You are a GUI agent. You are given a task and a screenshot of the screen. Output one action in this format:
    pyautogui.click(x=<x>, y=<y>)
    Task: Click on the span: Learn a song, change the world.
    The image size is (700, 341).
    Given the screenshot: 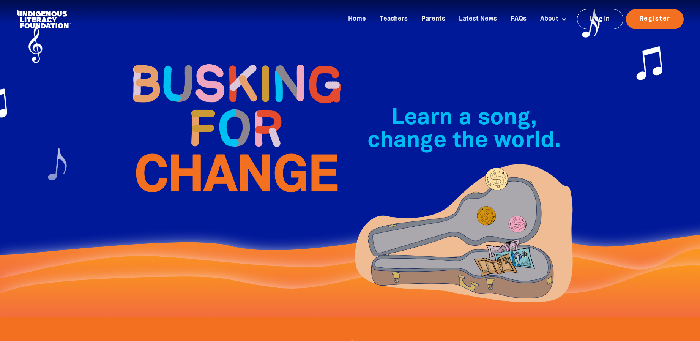 What is the action you would take?
    pyautogui.click(x=464, y=129)
    